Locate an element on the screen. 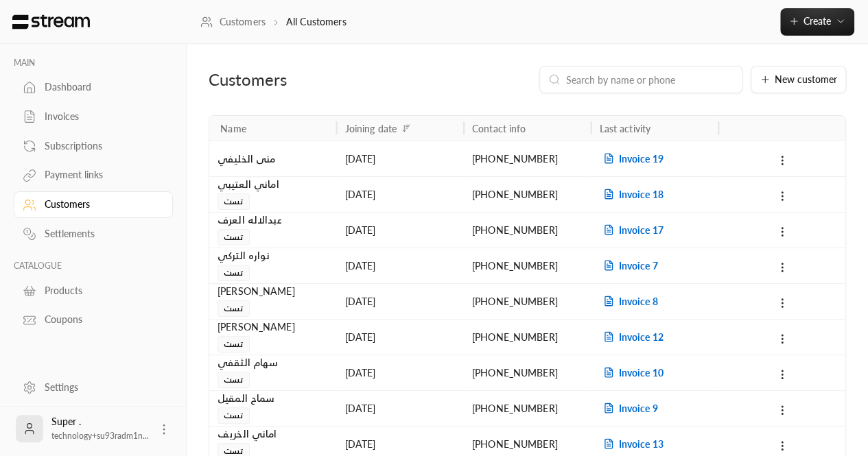  span: Invoice 18 is located at coordinates (631, 194).